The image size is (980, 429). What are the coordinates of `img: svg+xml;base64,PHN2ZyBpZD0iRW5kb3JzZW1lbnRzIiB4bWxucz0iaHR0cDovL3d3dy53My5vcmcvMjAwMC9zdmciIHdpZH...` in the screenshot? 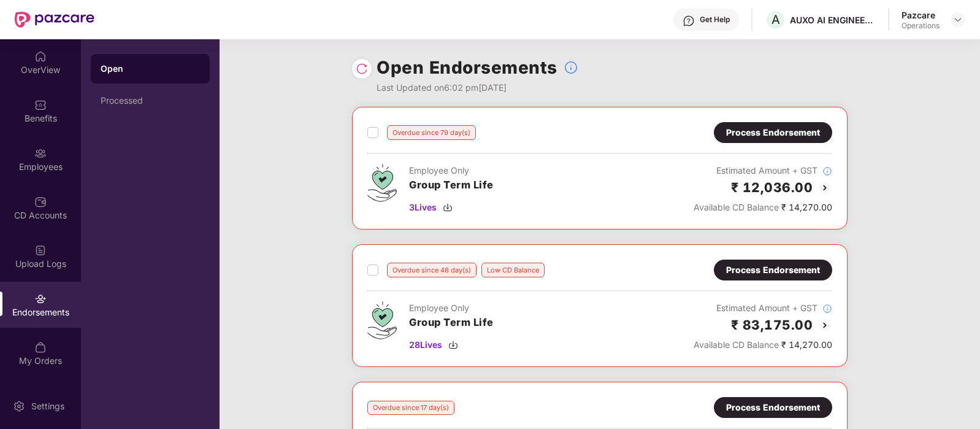 It's located at (40, 299).